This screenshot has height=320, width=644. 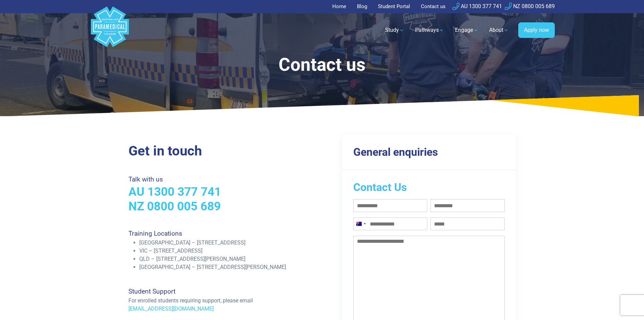 I want to click on a: About, so click(x=499, y=30).